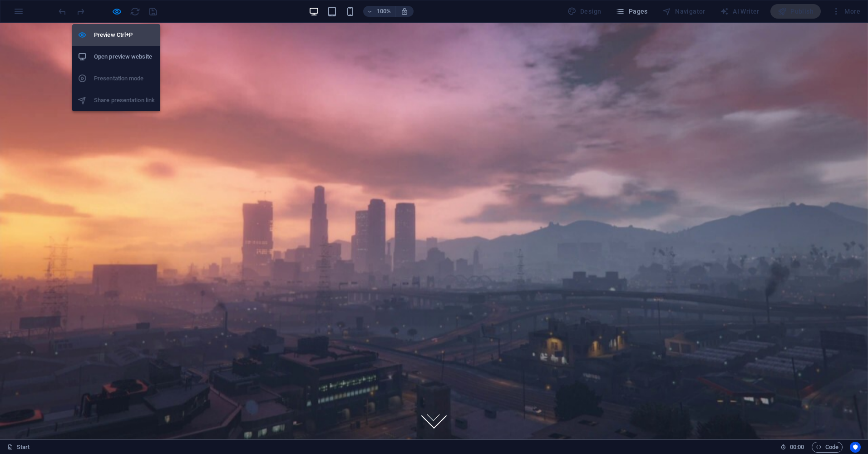  What do you see at coordinates (384, 11) in the screenshot?
I see `h6: 100%` at bounding box center [384, 11].